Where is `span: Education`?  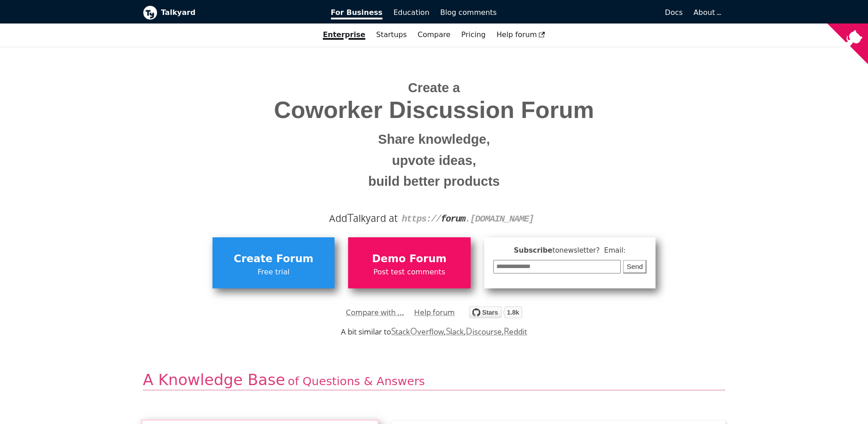
span: Education is located at coordinates (412, 12).